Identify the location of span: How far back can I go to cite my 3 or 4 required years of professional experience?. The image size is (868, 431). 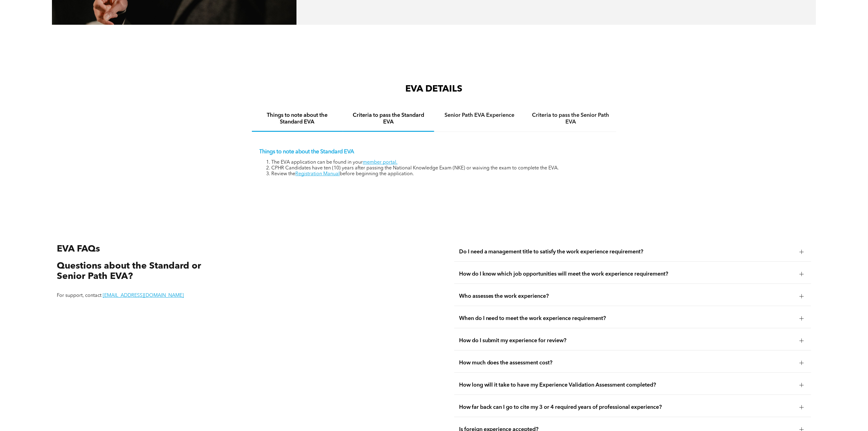
(627, 407).